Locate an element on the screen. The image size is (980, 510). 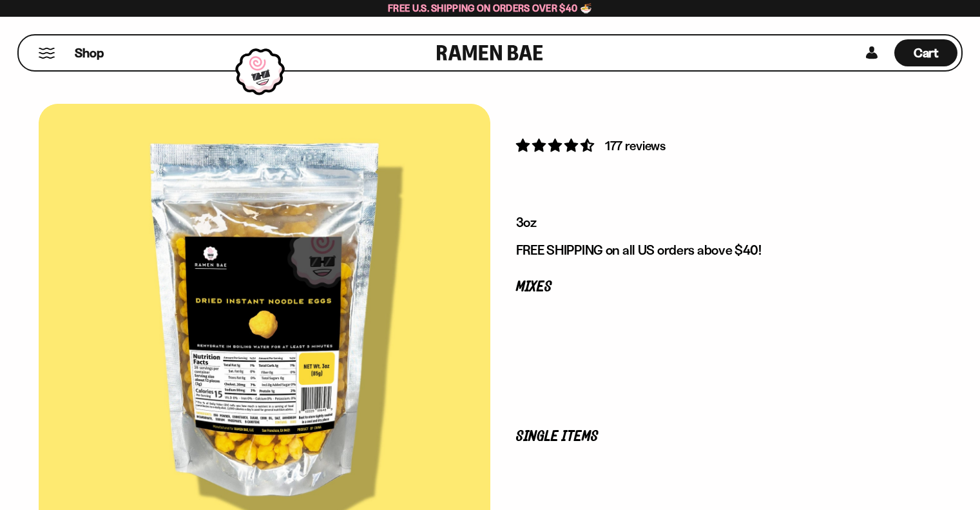
span: Cart is located at coordinates (927, 53).